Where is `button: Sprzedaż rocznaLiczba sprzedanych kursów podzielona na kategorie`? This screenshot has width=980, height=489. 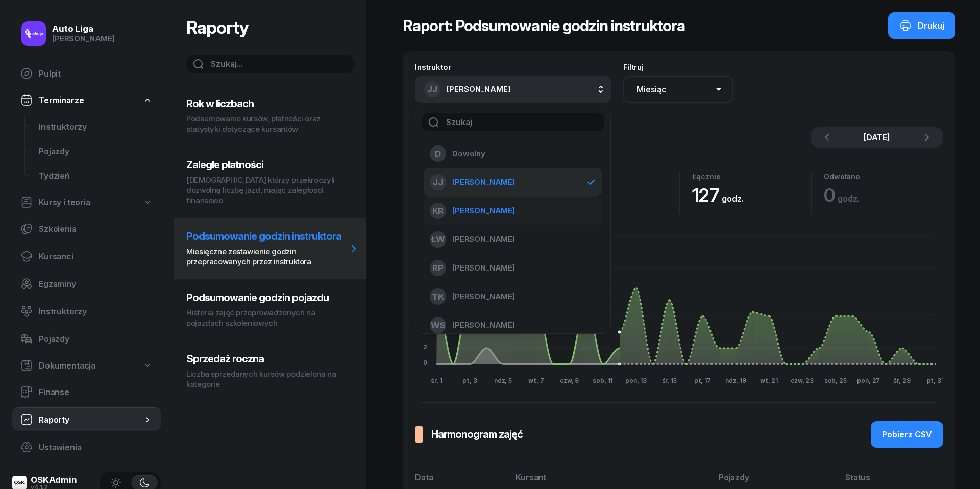 button: Sprzedaż rocznaLiczba sprzedanych kursów podzielona na kategorie is located at coordinates (270, 371).